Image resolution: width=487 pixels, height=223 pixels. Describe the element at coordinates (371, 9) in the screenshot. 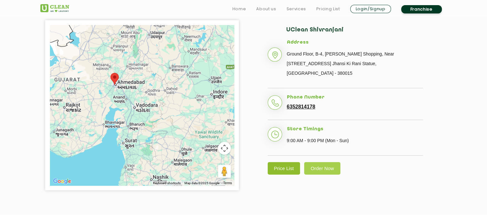

I see `a: Login/Signup` at that location.